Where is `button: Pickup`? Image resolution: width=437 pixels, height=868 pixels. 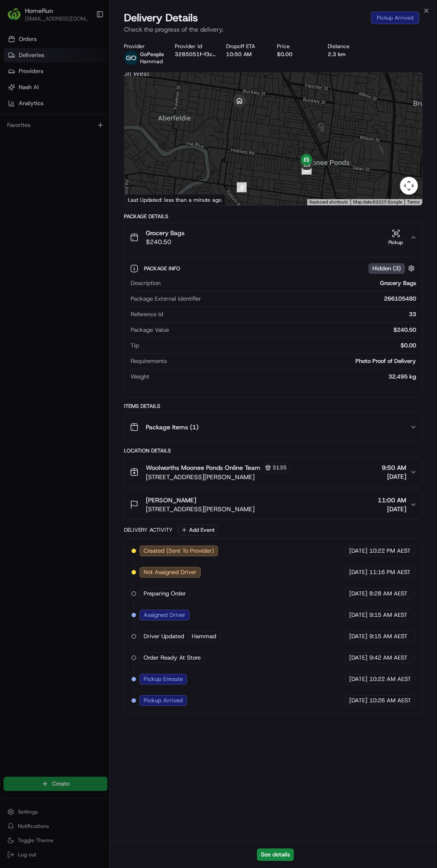 button: Pickup is located at coordinates (395, 238).